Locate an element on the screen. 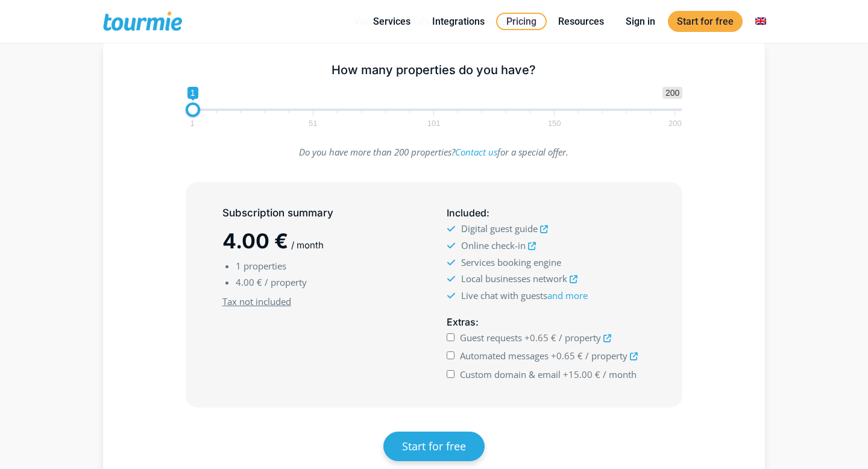 The image size is (868, 469). a: Services is located at coordinates (392, 21).